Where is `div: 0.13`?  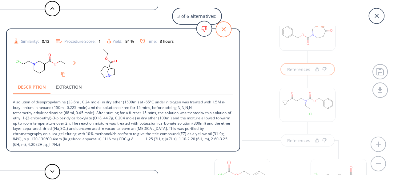 div: 0.13 is located at coordinates (46, 41).